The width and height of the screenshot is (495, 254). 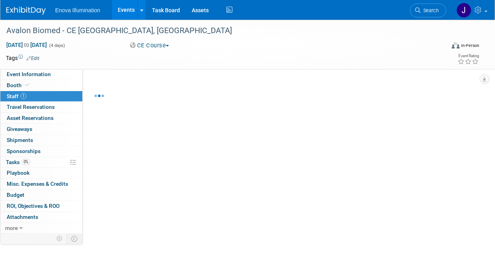 I want to click on a: ROI, Objectives & ROO, so click(x=41, y=206).